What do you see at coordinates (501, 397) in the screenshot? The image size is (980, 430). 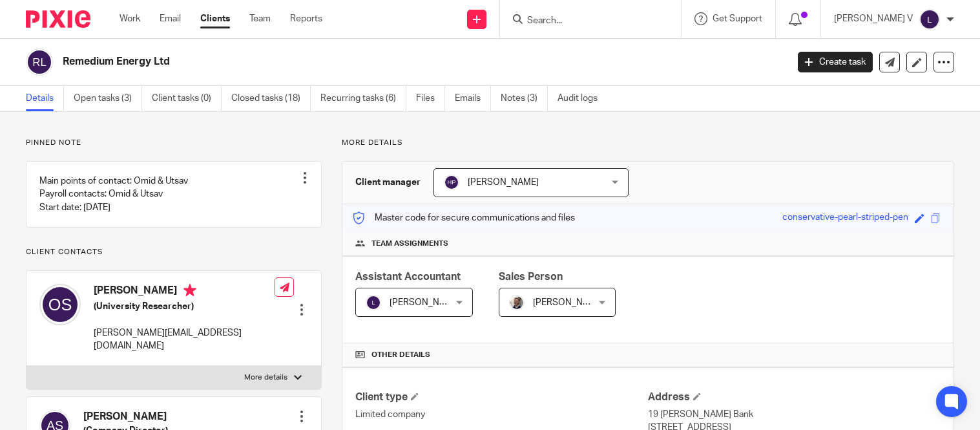 I see `h4: Client type` at bounding box center [501, 397].